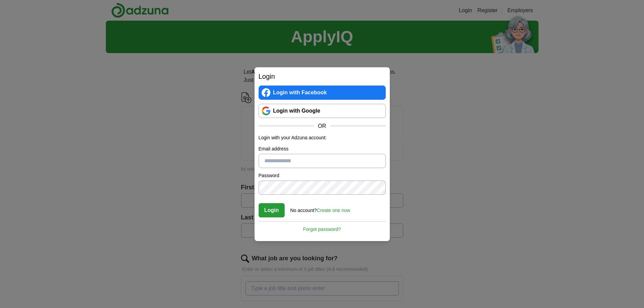 This screenshot has width=644, height=308. I want to click on span: OR, so click(322, 126).